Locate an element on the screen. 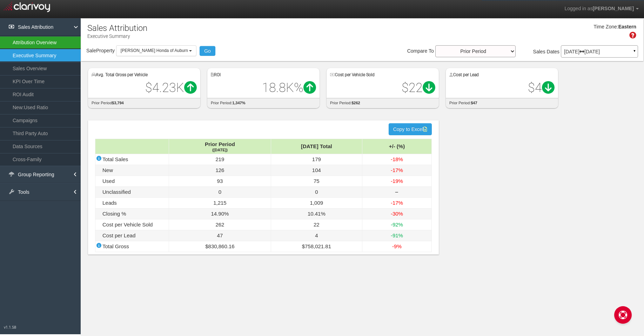 The height and width of the screenshot is (336, 644). td: -92% is located at coordinates (397, 225).